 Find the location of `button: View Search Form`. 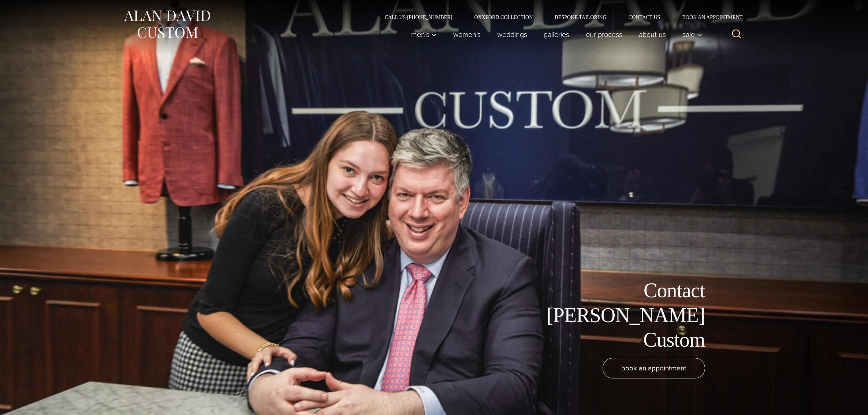

button: View Search Form is located at coordinates (736, 34).